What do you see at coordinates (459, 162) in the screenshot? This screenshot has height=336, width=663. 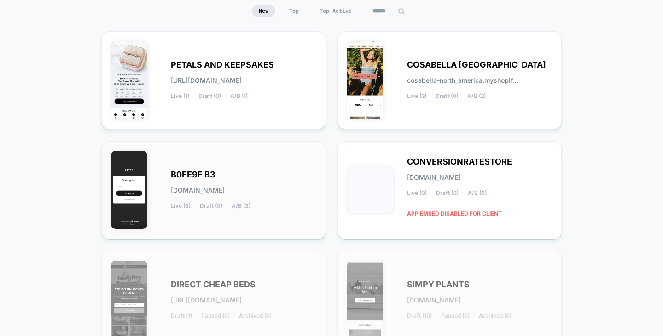 I see `span: CONVERSIONRATESTORE` at bounding box center [459, 162].